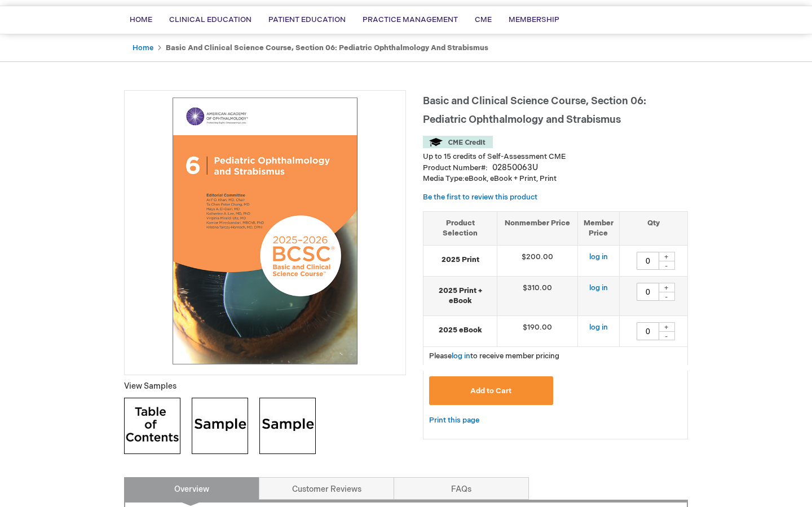 The height and width of the screenshot is (507, 812). I want to click on strong: Basic and Clinical Science Course, Section 06: Pediatric Ophthalmology and Strabismus, so click(327, 47).